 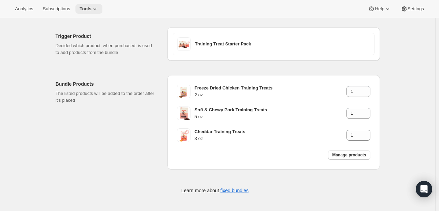 What do you see at coordinates (184, 91) in the screenshot?
I see `img: freeze_dried_chicken_training_treats_for_dogs_and_puppies_2oz.png` at bounding box center [184, 91].